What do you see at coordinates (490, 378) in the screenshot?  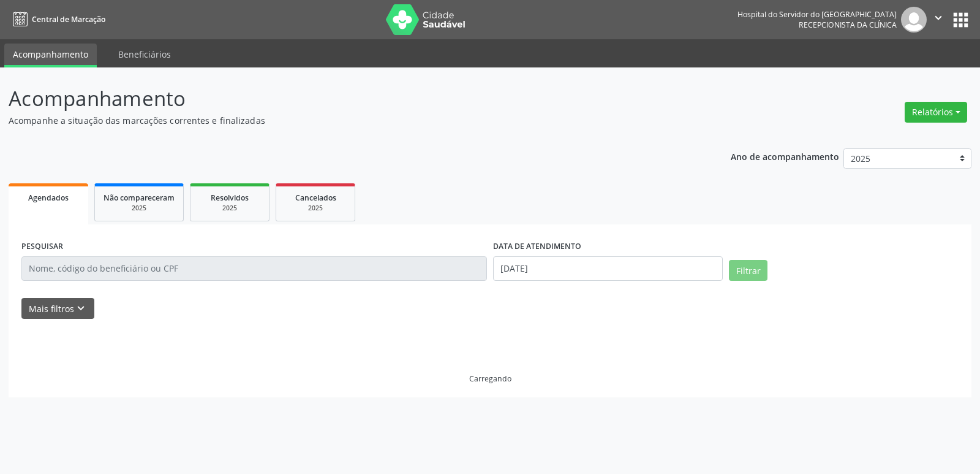 I see `div: Carregando` at bounding box center [490, 378].